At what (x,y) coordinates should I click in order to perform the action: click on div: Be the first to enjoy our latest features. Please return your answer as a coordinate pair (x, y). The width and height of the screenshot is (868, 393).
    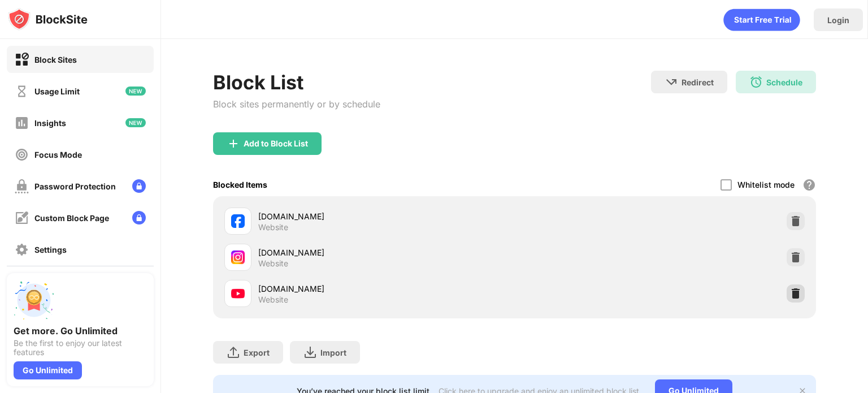
    Looking at the image, I should click on (80, 347).